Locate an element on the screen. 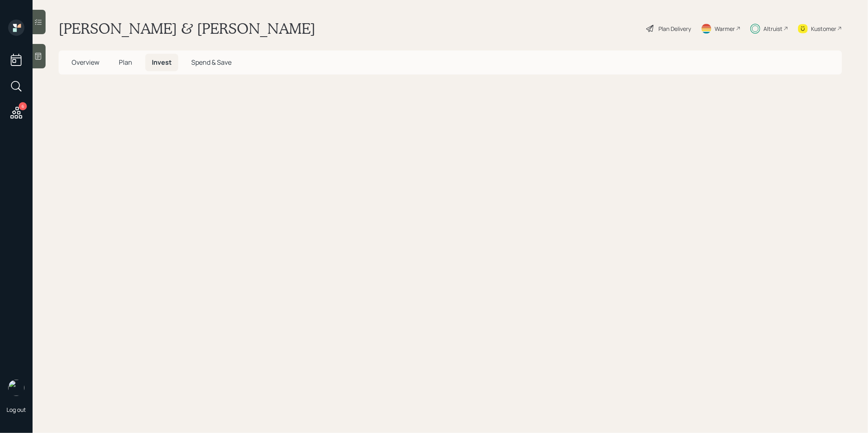 The image size is (868, 433). div: Warmer is located at coordinates (725, 28).